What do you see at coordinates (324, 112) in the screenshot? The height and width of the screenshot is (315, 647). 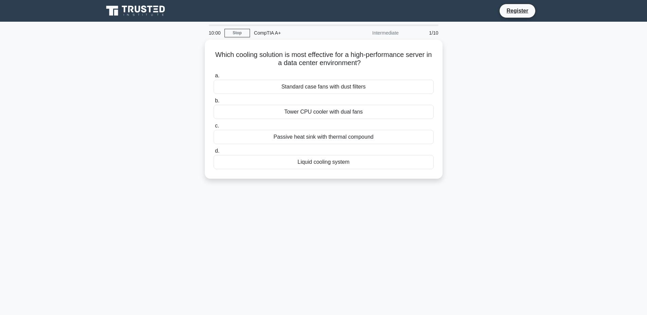 I see `div: Tower CPU cooler with dual fans` at bounding box center [324, 112].